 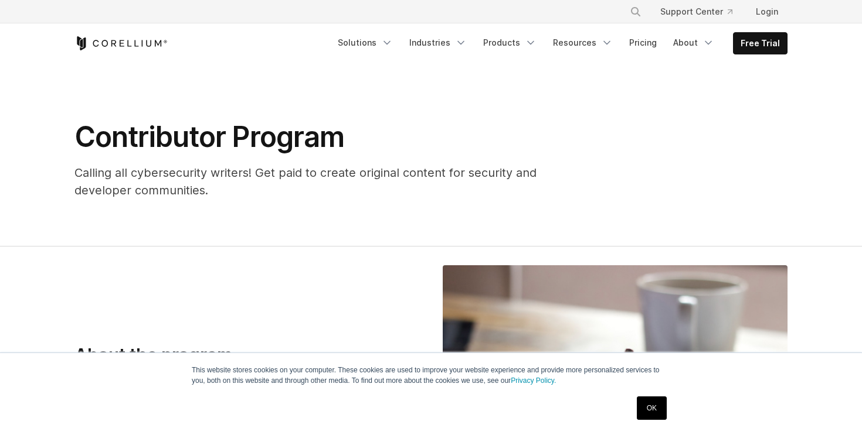 What do you see at coordinates (121, 43) in the screenshot?
I see `a: Corellium Home` at bounding box center [121, 43].